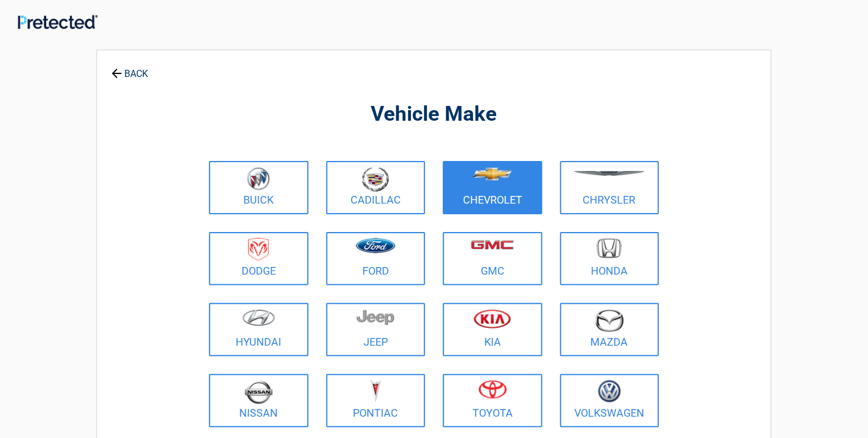 This screenshot has width=868, height=438. What do you see at coordinates (492, 245) in the screenshot?
I see `img: gmc` at bounding box center [492, 245].